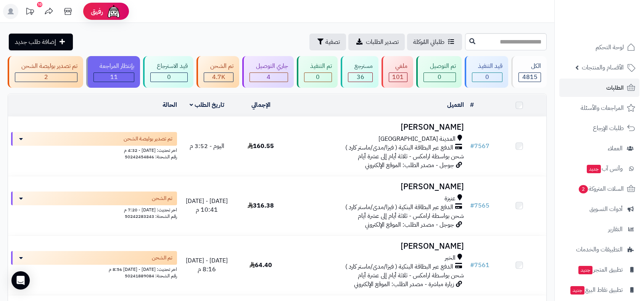  I want to click on span: رقم الشحنة: 50242283243, so click(151, 216).